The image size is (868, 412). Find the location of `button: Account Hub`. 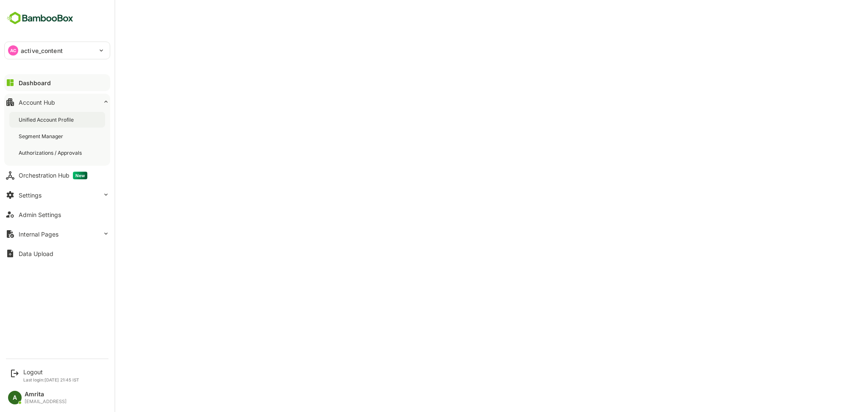

button: Account Hub is located at coordinates (57, 102).